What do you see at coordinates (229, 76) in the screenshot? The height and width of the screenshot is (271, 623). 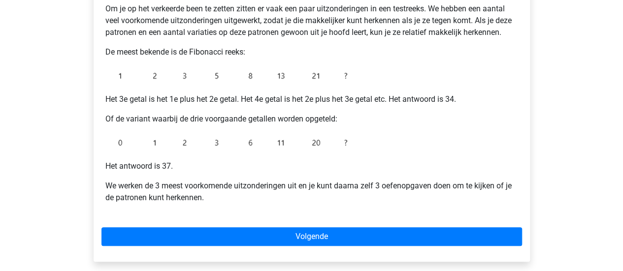 I see `img: Exceptions_intro_1.png` at bounding box center [229, 76].